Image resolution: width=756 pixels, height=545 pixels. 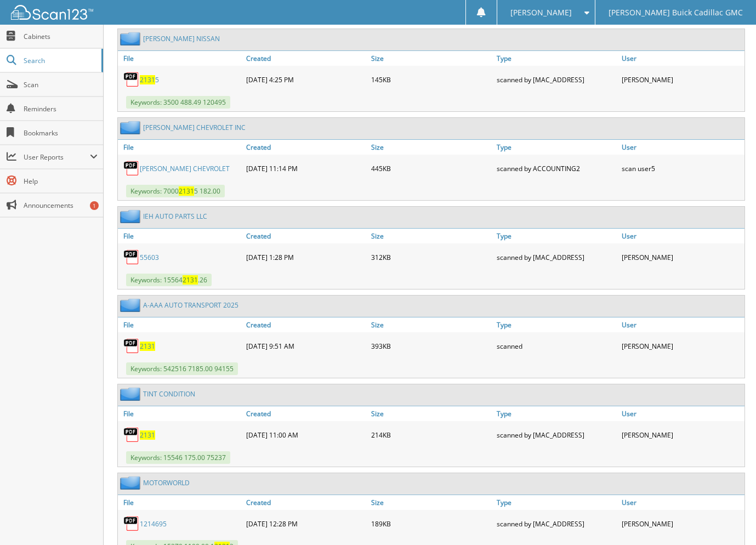 What do you see at coordinates (60, 60) in the screenshot?
I see `span: Search` at bounding box center [60, 60].